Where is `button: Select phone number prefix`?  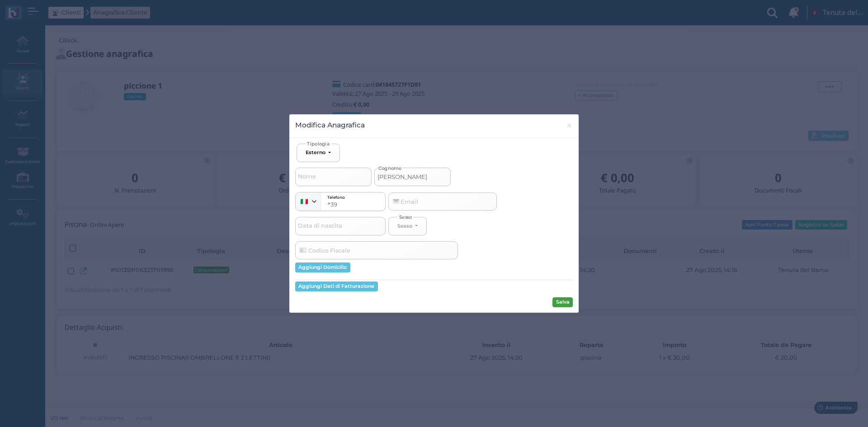
button: Select phone number prefix is located at coordinates (309, 202).